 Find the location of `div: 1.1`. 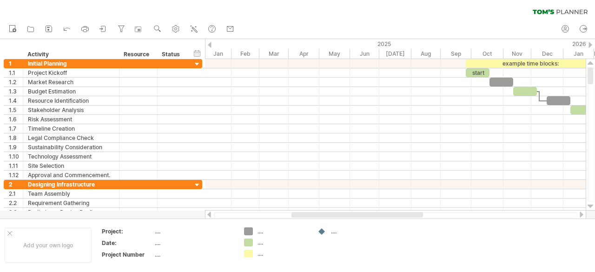

div: 1.1 is located at coordinates (16, 72).